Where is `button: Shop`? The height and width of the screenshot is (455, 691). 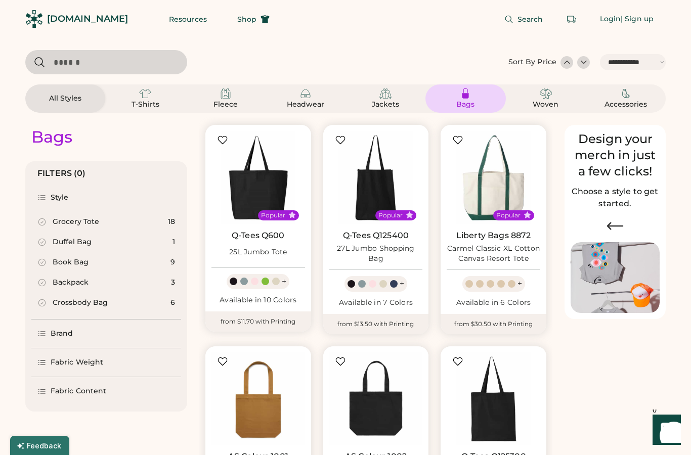
button: Shop is located at coordinates (253, 19).